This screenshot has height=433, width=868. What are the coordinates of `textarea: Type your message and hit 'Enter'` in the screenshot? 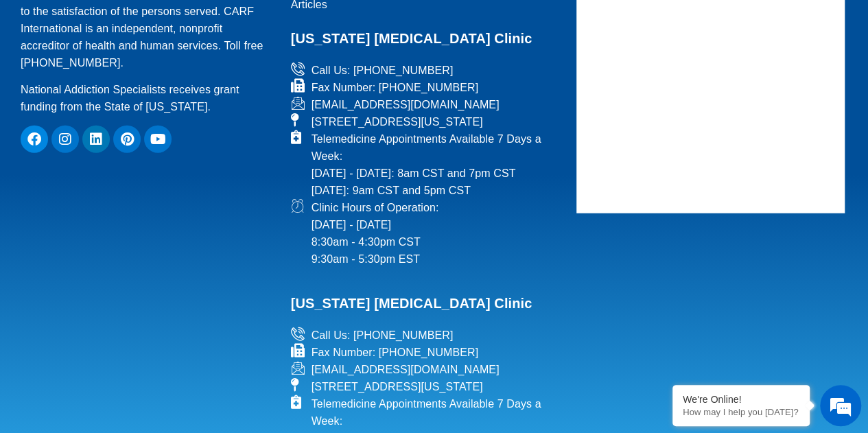 It's located at (134, 312).